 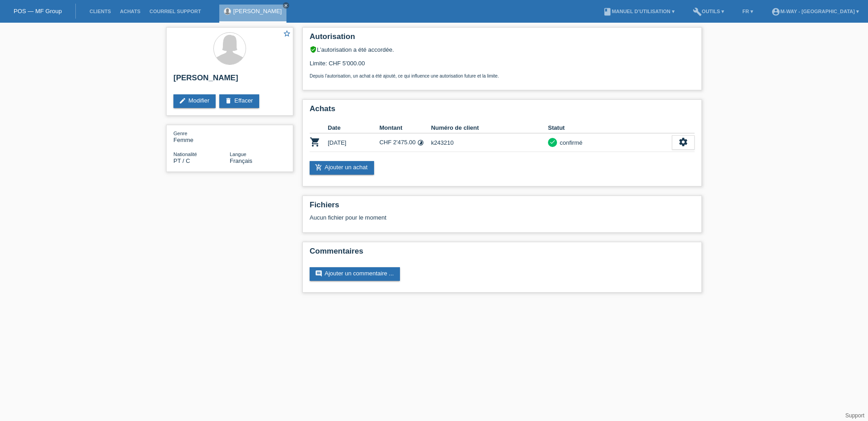 I want to click on a: commentAjouter un commentaire ..., so click(x=354, y=274).